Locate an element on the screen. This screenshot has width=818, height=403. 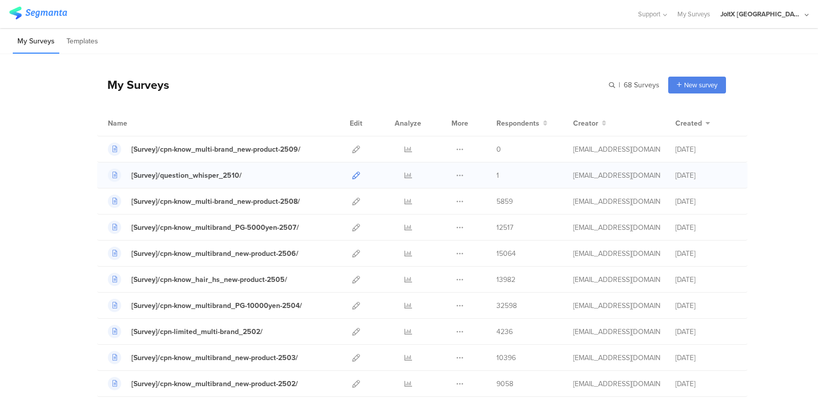
span: 4236 is located at coordinates (505, 332).